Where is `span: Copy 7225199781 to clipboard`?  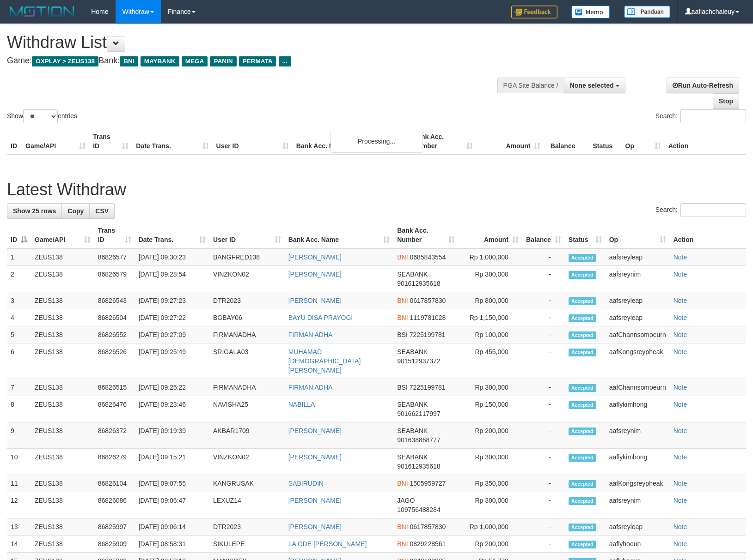
span: Copy 7225199781 to clipboard is located at coordinates (427, 388).